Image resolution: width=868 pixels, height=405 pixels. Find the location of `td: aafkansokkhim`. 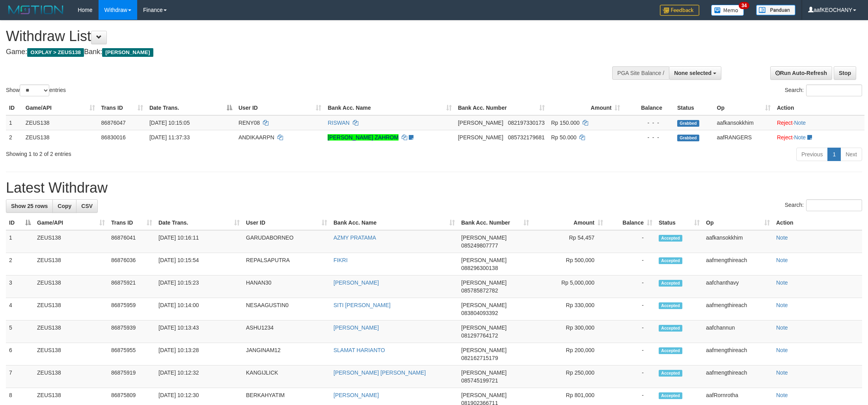

td: aafkansokkhim is located at coordinates (738, 242).